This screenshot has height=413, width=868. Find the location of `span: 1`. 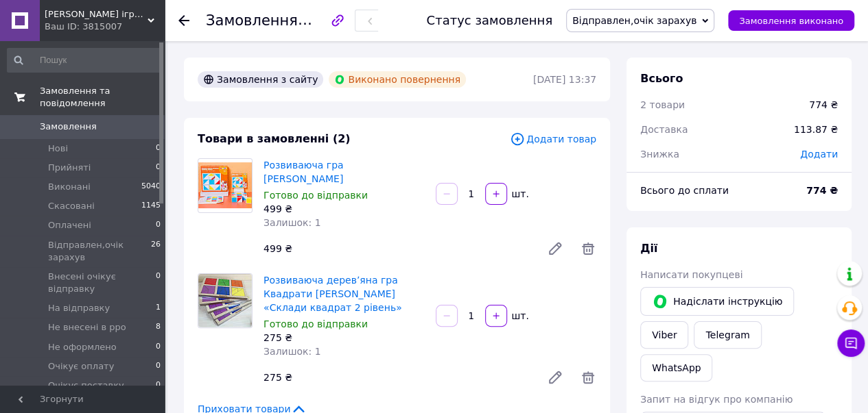

span: 1 is located at coordinates (158, 308).